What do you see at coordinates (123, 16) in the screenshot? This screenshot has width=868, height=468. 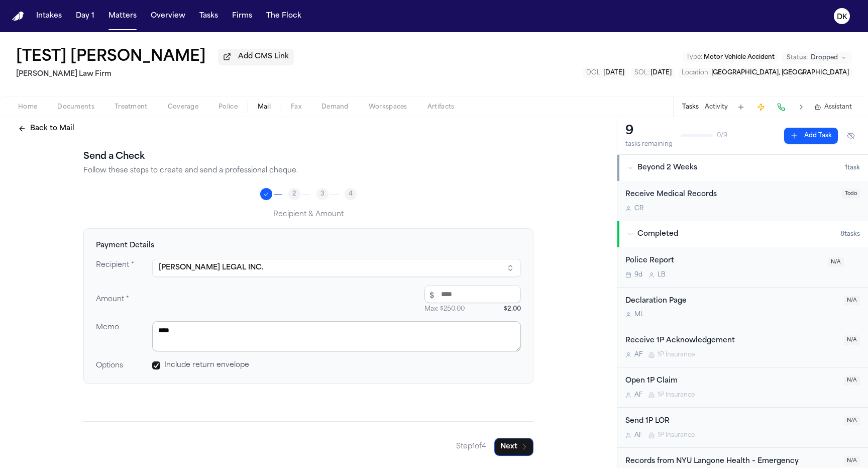 I see `a: Matters` at bounding box center [123, 16].